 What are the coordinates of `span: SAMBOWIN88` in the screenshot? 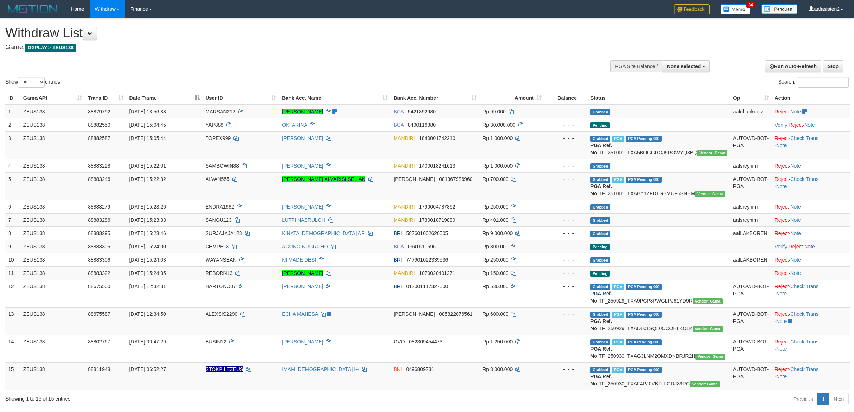 It's located at (222, 166).